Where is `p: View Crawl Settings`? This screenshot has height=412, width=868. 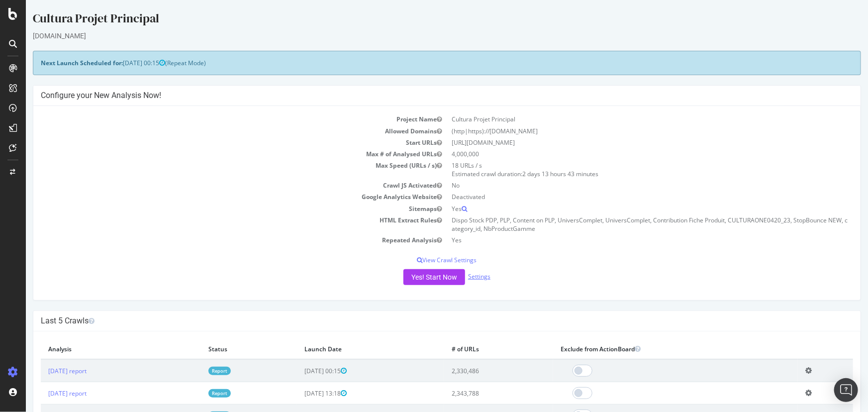 p: View Crawl Settings is located at coordinates (421, 260).